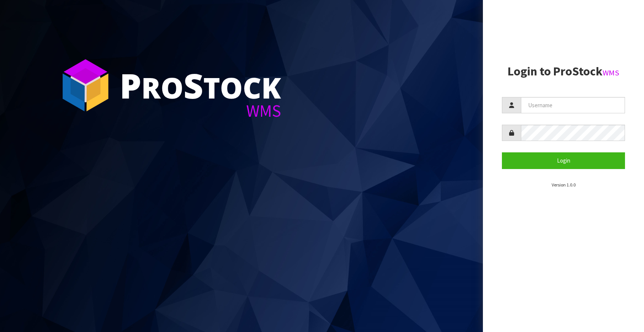  I want to click on img: ProStock Cube, so click(86, 86).